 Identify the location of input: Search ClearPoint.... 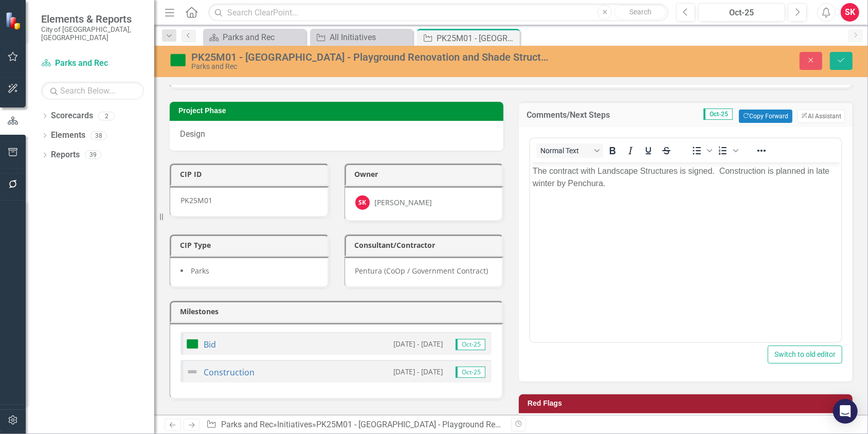
(438, 12).